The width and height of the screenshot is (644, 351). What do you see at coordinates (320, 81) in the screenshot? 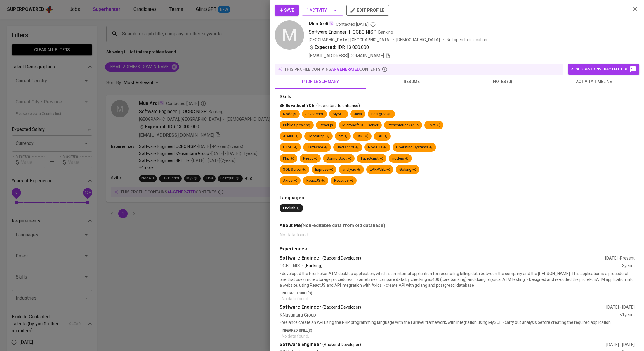
I see `span: profile summary` at bounding box center [320, 81].